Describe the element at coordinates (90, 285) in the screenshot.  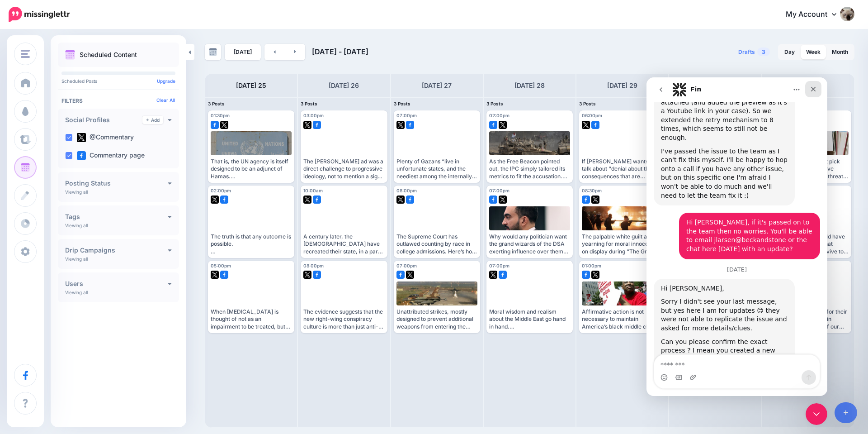
I see `textarea: Message…` at that location.